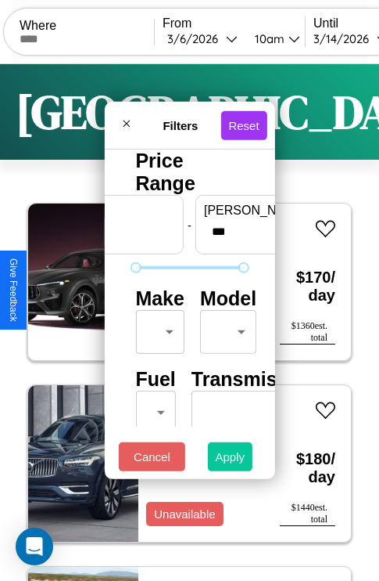  I want to click on button: Cancel, so click(152, 456).